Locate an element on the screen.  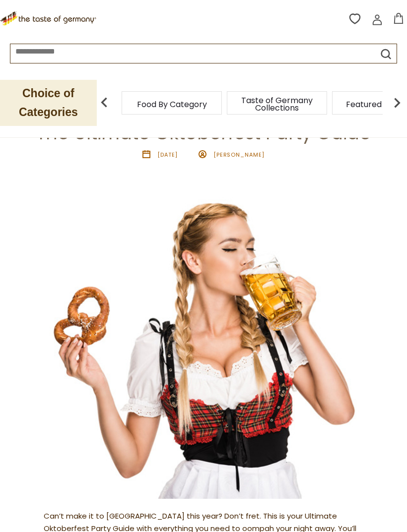
a: Food By Category is located at coordinates (172, 104).